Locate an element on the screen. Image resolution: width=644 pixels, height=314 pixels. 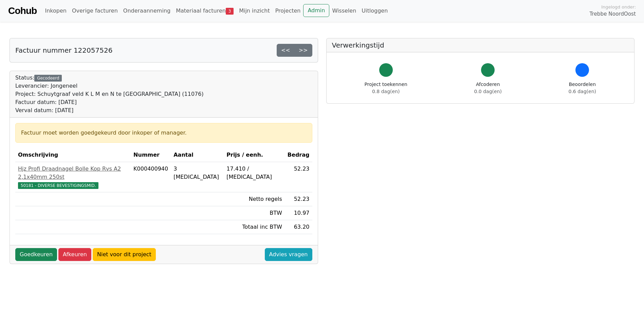
a: Niet voor dit project is located at coordinates (124, 254).